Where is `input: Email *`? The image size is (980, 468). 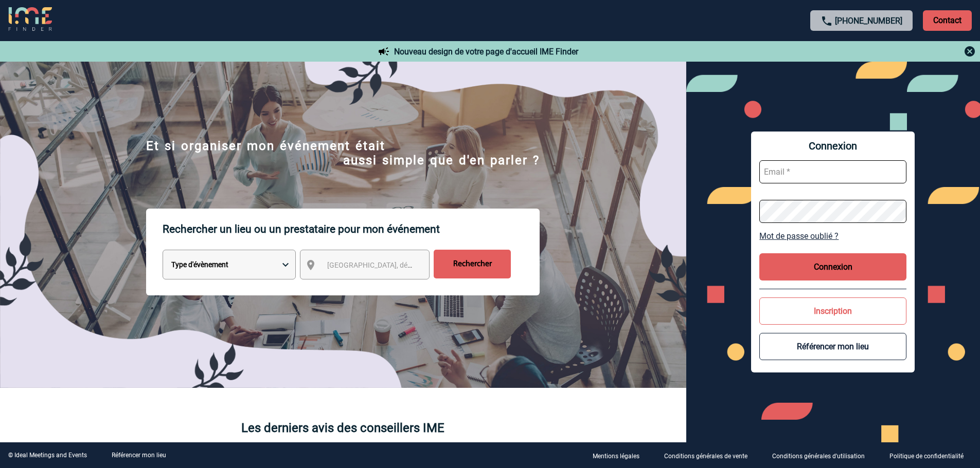 input: Email * is located at coordinates (833, 171).